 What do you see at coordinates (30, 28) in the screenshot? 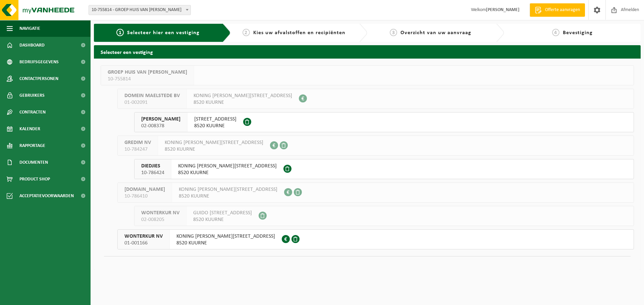
I see `span: Navigatie` at bounding box center [30, 28].